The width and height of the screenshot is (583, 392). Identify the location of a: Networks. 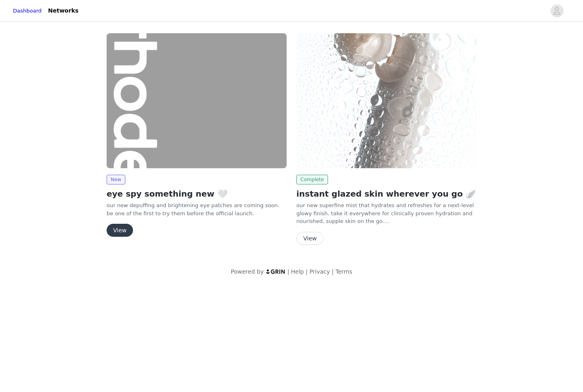
(64, 10).